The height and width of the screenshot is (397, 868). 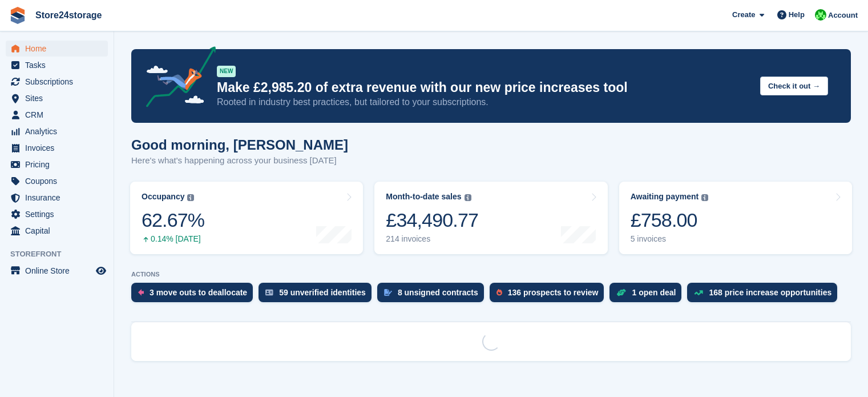 What do you see at coordinates (69, 15) in the screenshot?
I see `a: Store24storage` at bounding box center [69, 15].